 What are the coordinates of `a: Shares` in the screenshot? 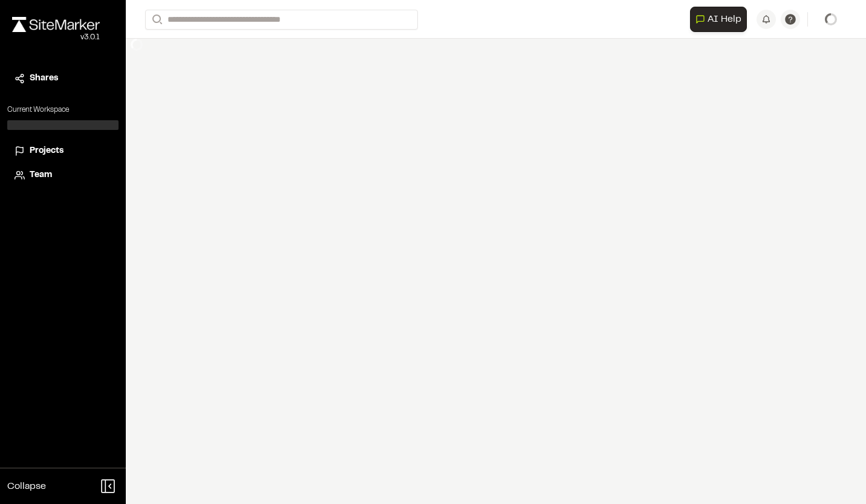 It's located at (63, 79).